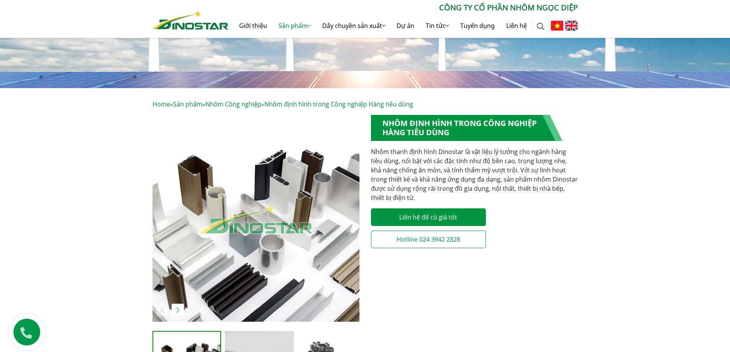  What do you see at coordinates (429, 217) in the screenshot?
I see `a: Liên hệ để có giá tốt` at bounding box center [429, 217].